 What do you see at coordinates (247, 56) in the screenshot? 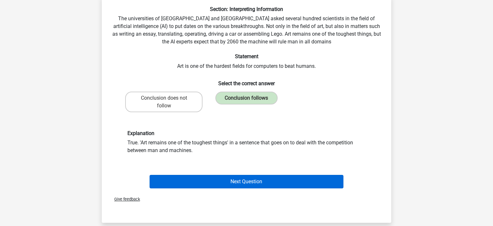
I see `h6: Statement` at bounding box center [247, 56].